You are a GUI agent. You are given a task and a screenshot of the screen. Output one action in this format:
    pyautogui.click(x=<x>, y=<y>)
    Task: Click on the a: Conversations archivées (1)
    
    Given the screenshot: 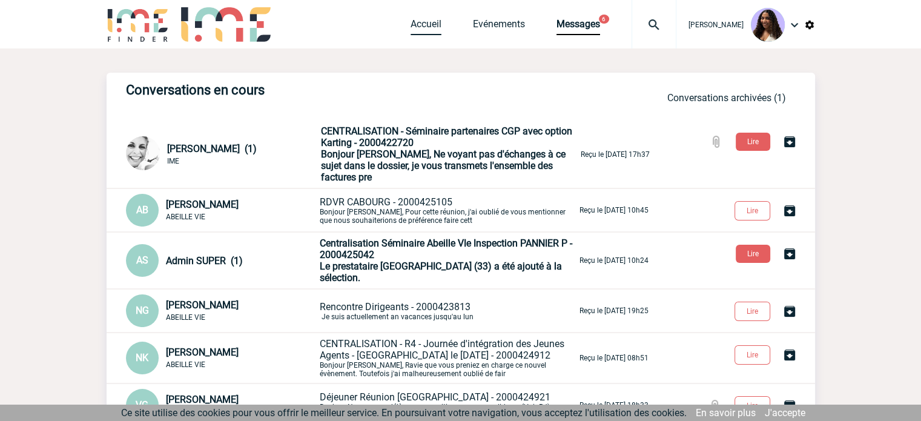 What is the action you would take?
    pyautogui.click(x=727, y=97)
    